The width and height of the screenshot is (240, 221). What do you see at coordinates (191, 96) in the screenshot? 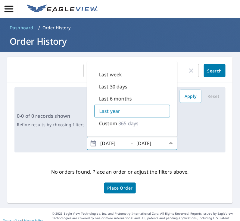
I see `button: Apply` at bounding box center [191, 96].